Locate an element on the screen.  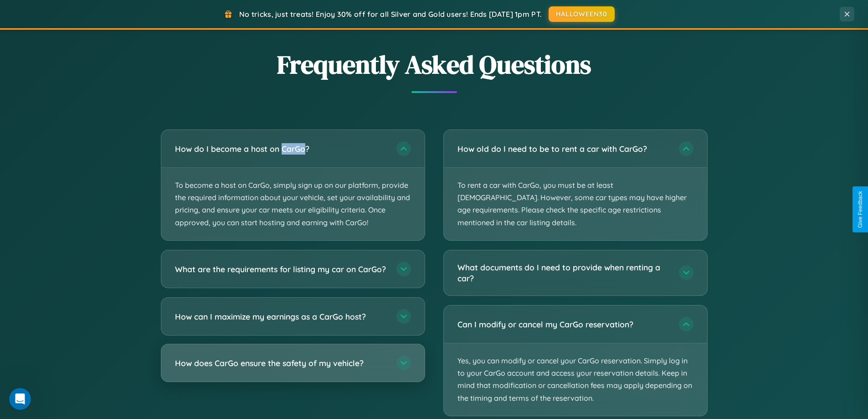
h3: How old do I need to be to rent a car with CarGo? is located at coordinates (564, 148).